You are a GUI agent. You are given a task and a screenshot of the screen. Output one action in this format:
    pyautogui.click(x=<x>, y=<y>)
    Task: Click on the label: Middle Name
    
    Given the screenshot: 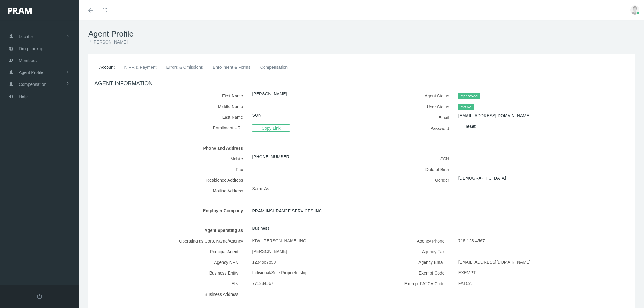 What is the action you would take?
    pyautogui.click(x=170, y=106)
    